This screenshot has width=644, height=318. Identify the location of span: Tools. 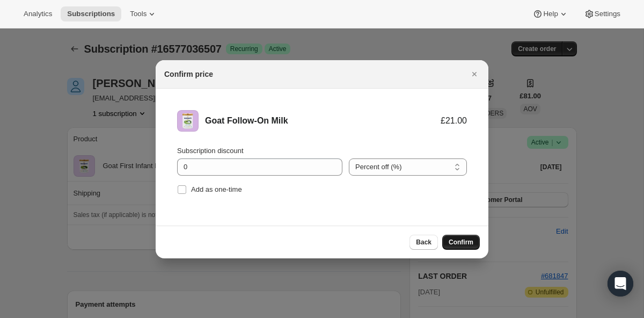
(138, 14).